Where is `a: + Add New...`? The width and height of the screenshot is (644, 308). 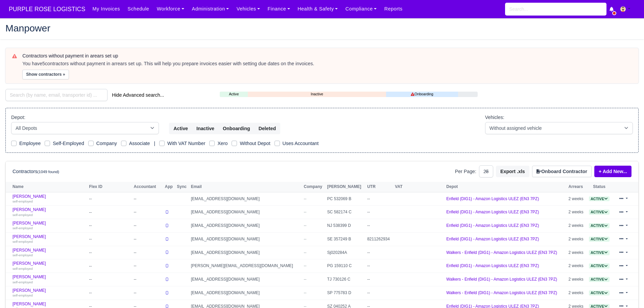
a: + Add New... is located at coordinates (612, 172).